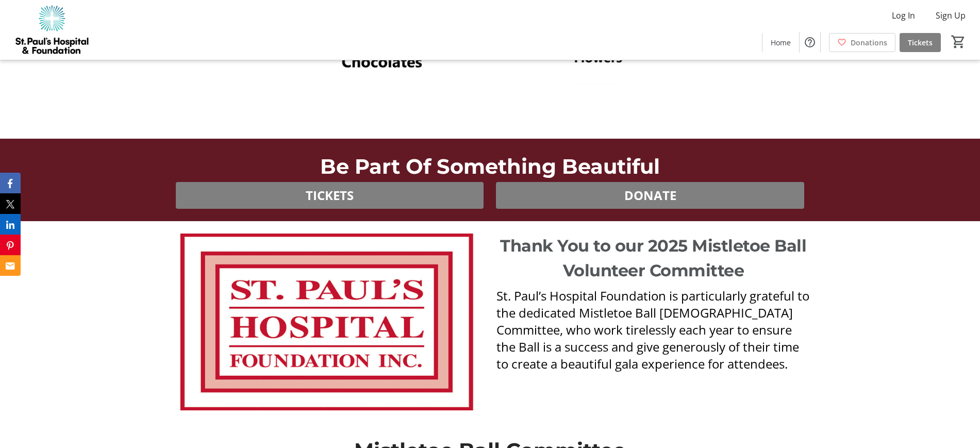 The image size is (980, 448). Describe the element at coordinates (868, 42) in the screenshot. I see `span: Donations` at that location.